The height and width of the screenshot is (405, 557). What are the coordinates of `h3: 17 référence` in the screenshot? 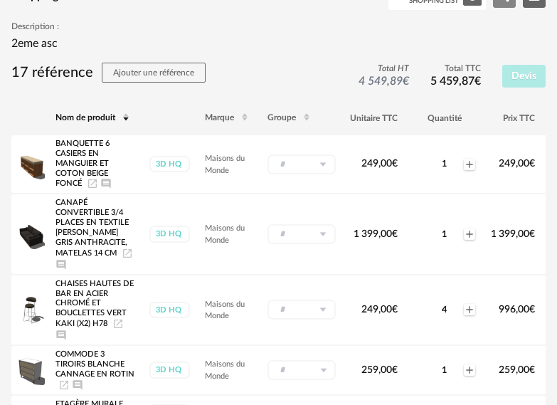 It's located at (108, 73).